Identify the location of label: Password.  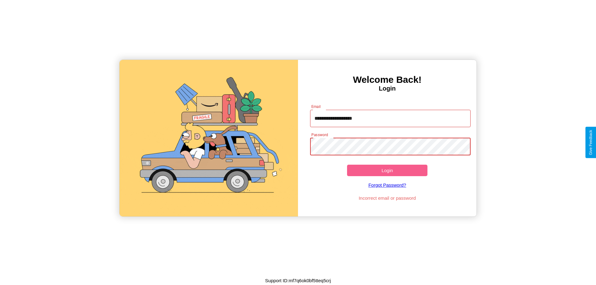
(319, 135).